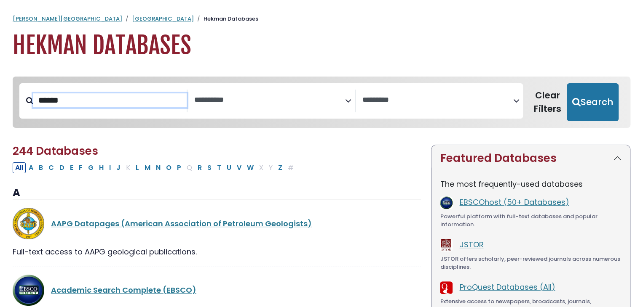 Image resolution: width=643 pixels, height=307 pixels. I want to click on button: Filter Results J, so click(118, 168).